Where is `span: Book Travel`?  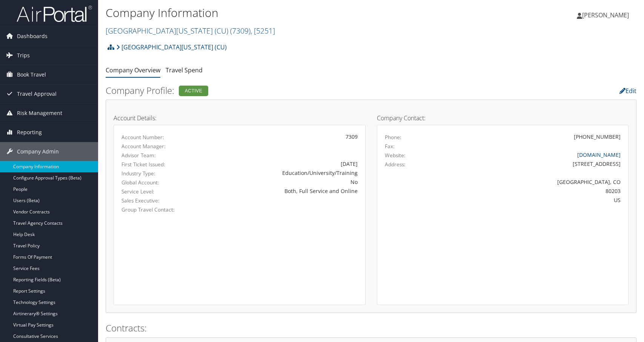
span: Book Travel is located at coordinates (31, 75).